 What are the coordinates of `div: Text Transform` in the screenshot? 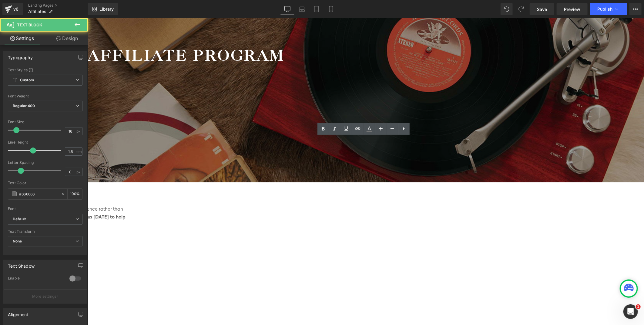 It's located at (45, 231).